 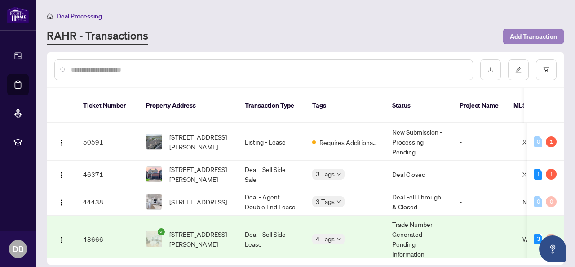 What do you see at coordinates (107, 239) in the screenshot?
I see `td: 43666` at bounding box center [107, 239].